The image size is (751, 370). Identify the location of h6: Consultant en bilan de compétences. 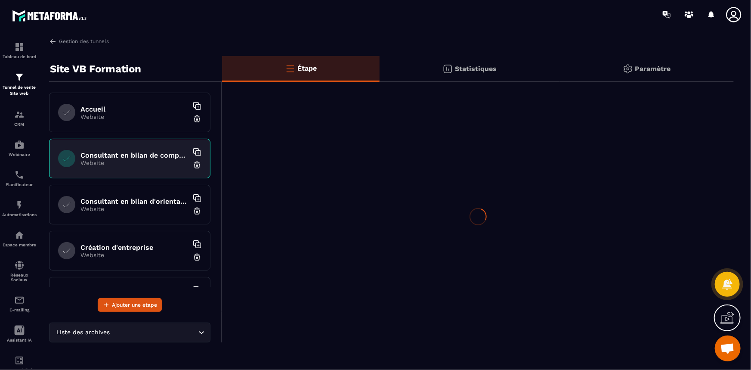
(134, 155).